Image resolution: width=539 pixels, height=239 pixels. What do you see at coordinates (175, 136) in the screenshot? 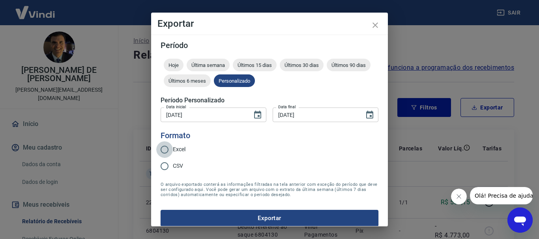
I see `legend: Formato` at bounding box center [175, 136].